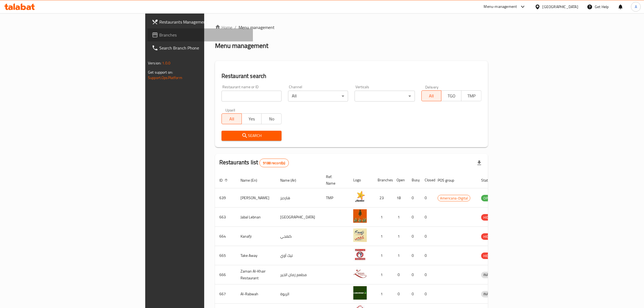 This screenshot has width=644, height=308. Describe the element at coordinates (256, 256) in the screenshot. I see `td: Take Away` at that location.